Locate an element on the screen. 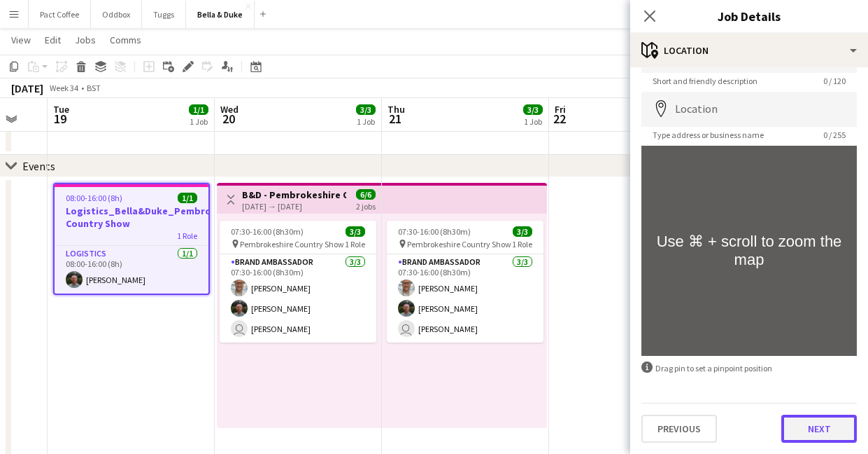 The height and width of the screenshot is (454, 868). span: Comms is located at coordinates (125, 40).